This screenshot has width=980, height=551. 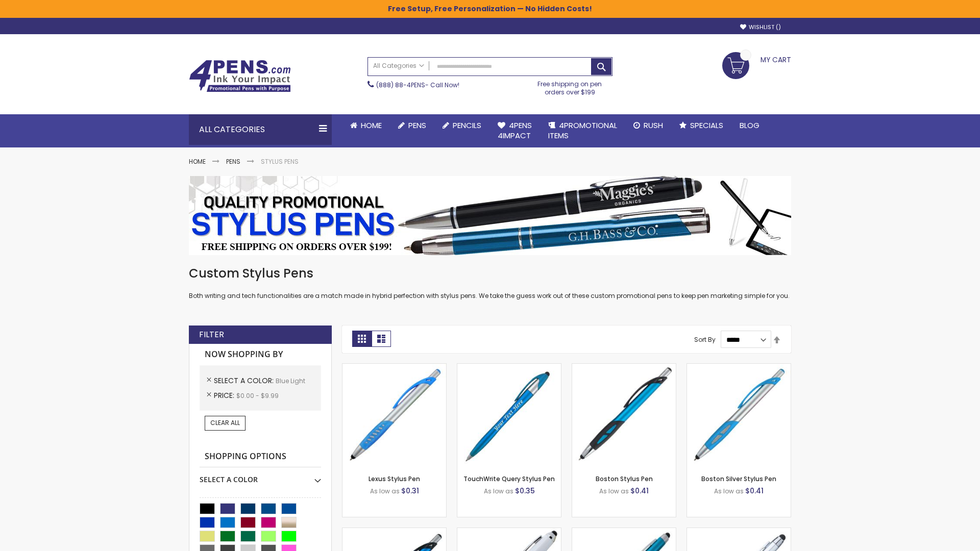 What do you see at coordinates (260, 476) in the screenshot?
I see `div: Select A Color` at bounding box center [260, 476].